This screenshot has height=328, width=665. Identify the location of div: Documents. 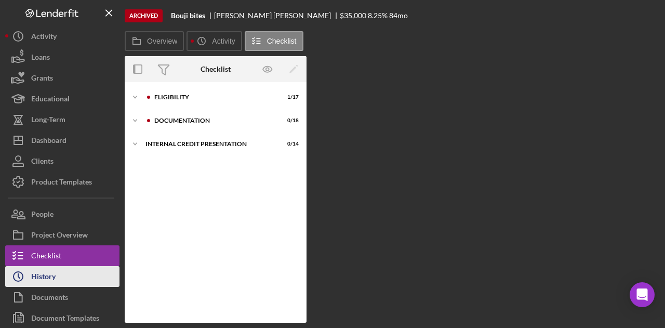
(49, 298).